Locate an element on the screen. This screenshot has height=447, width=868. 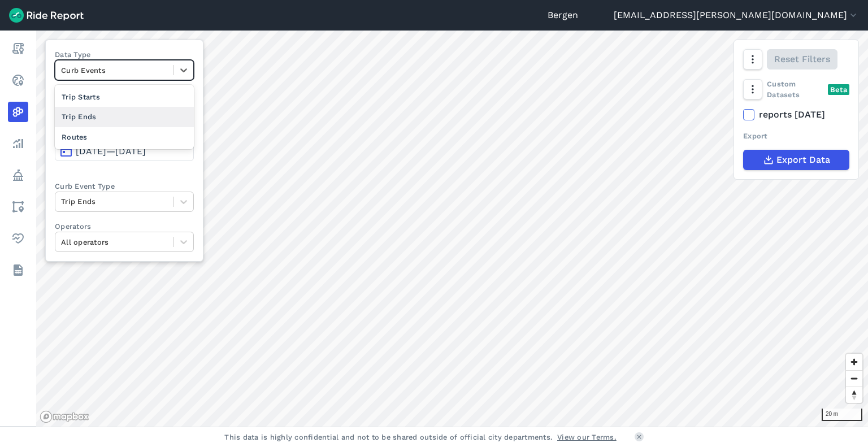
a: Datasets is located at coordinates (18, 270).